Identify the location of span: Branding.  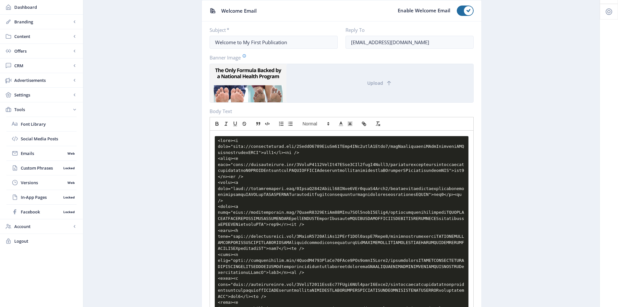
(43, 22).